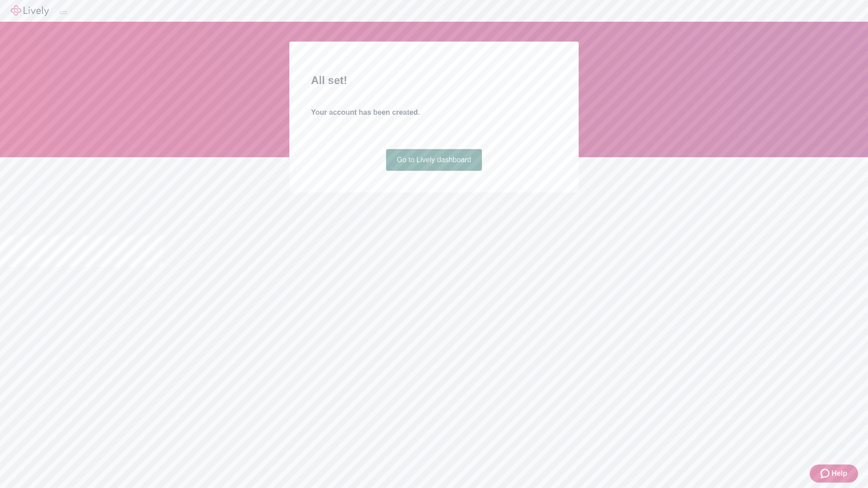 Image resolution: width=868 pixels, height=488 pixels. What do you see at coordinates (63, 13) in the screenshot?
I see `button: Log out` at bounding box center [63, 13].